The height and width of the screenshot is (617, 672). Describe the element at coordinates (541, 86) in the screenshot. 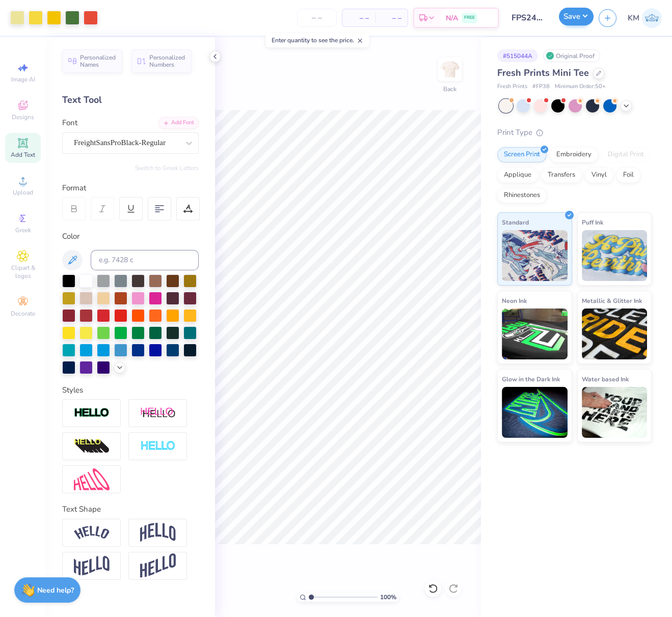

I see `span: # FP38` at that location.